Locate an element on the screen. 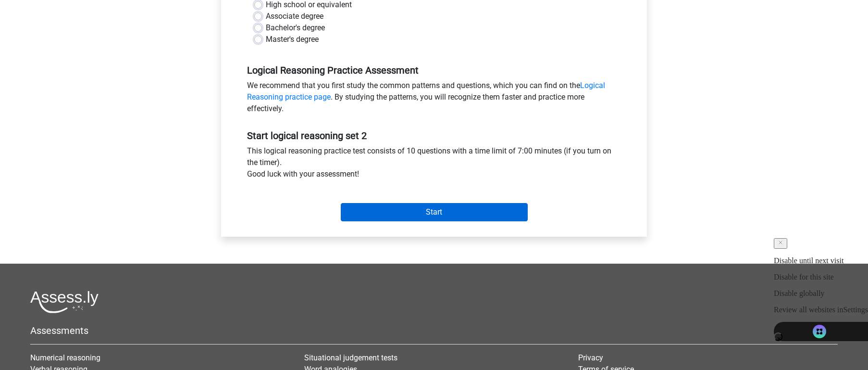 This screenshot has height=370, width=868. a: Situational judgement tests is located at coordinates (351, 357).